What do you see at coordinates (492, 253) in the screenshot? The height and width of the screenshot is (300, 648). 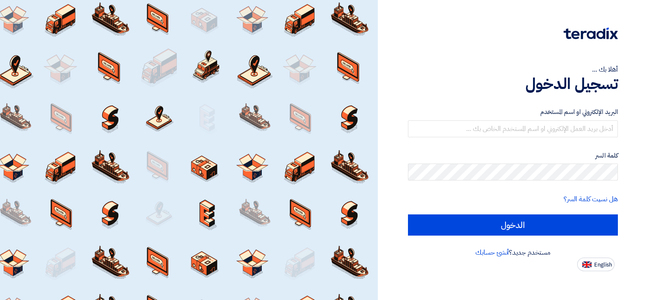 I see `a: أنشئ حسابك` at bounding box center [492, 253].